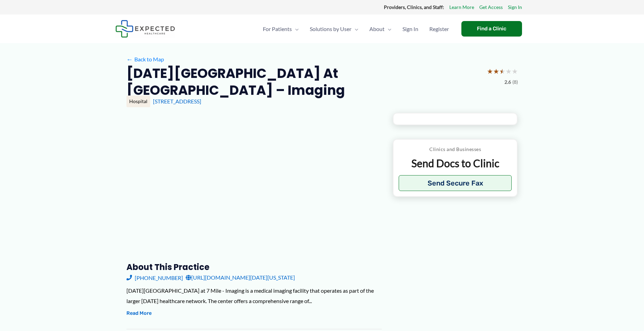 The width and height of the screenshot is (644, 331). What do you see at coordinates (377, 29) in the screenshot?
I see `span: About` at bounding box center [377, 29].